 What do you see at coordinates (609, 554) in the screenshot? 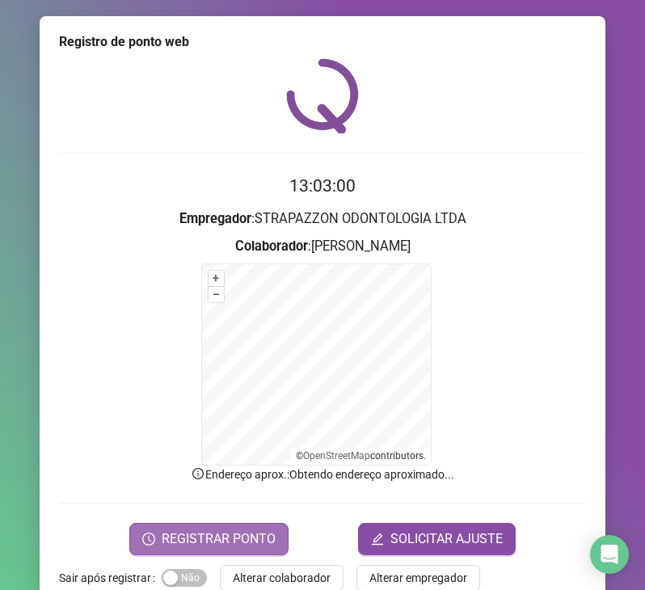
I see `div: Open Intercom Messenger` at bounding box center [609, 554].